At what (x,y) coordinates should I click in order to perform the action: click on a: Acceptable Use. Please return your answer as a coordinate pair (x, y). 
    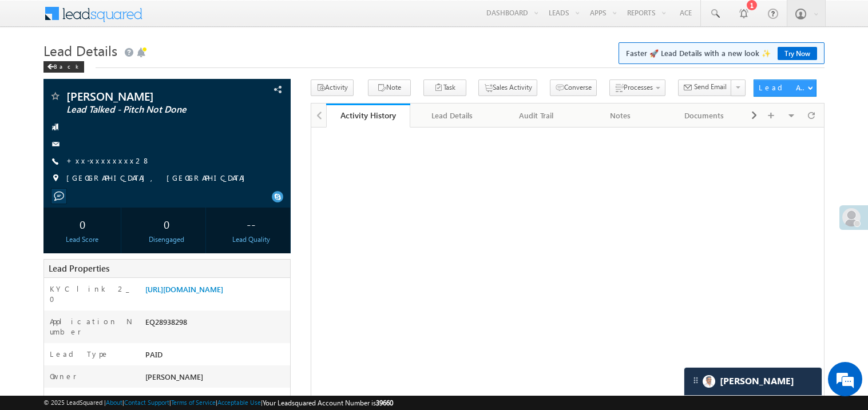
    Looking at the image, I should click on (239, 403).